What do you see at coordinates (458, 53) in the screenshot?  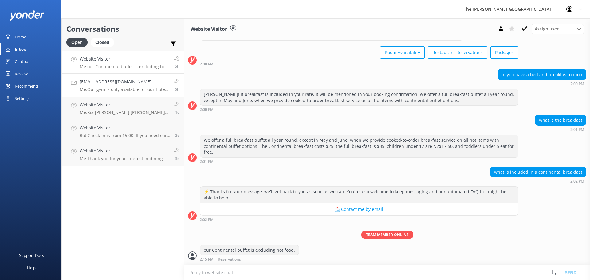 I see `button: Restaurant Reservations` at bounding box center [458, 53].